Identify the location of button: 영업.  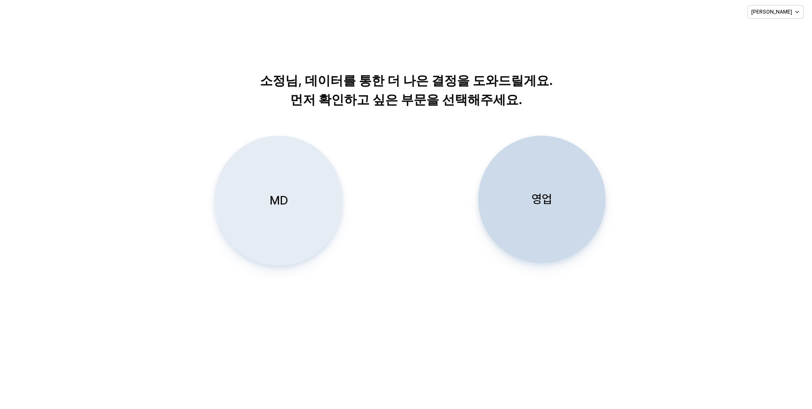
(542, 199).